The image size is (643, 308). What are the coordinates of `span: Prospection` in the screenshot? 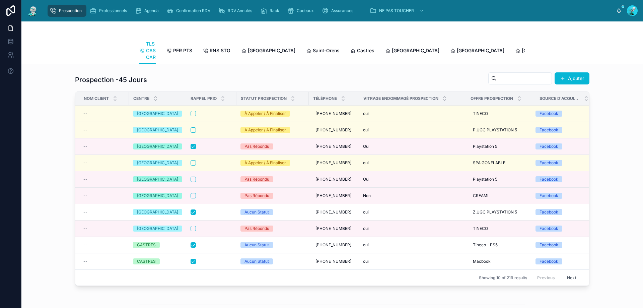 It's located at (70, 11).